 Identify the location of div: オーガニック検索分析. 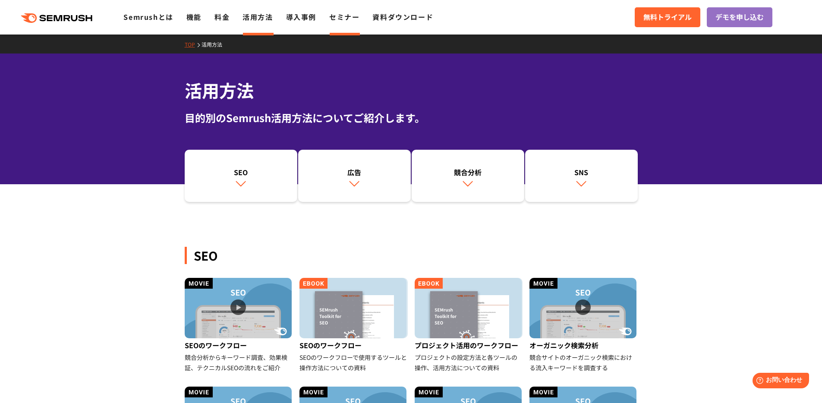
(584, 345).